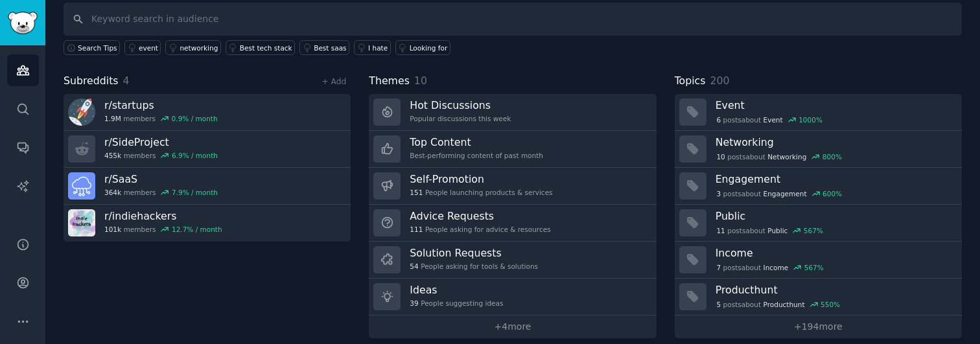 Image resolution: width=980 pixels, height=344 pixels. Describe the element at coordinates (720, 80) in the screenshot. I see `span: 200` at that location.